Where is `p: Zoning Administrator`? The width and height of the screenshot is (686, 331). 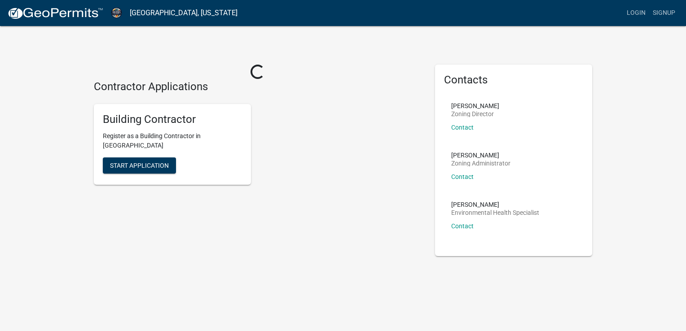 p: Zoning Administrator is located at coordinates (481, 163).